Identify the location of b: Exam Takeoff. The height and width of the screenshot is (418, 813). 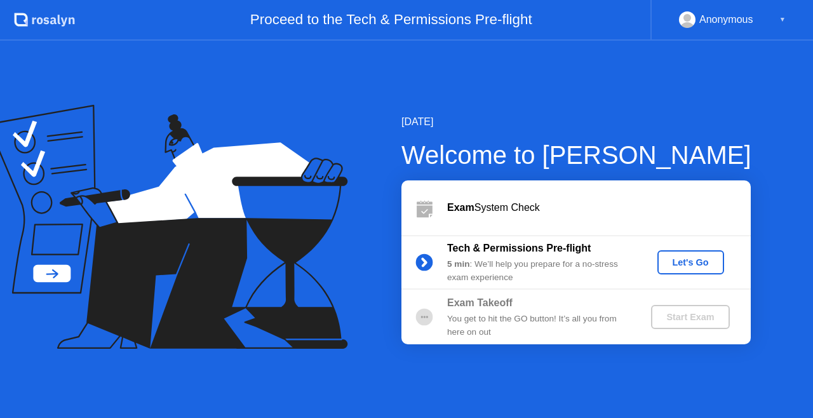
(479, 302).